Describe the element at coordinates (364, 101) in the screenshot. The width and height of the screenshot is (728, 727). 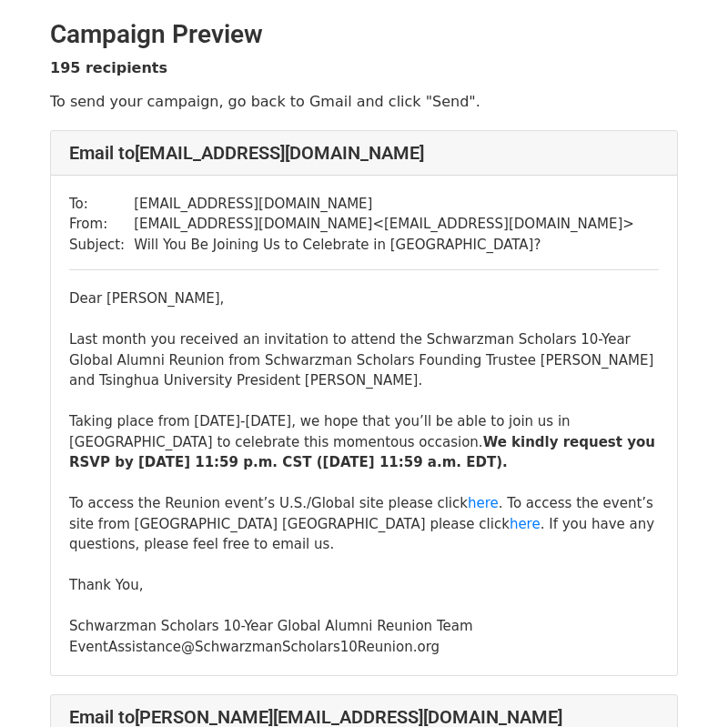
I see `p: To send your campaign, go back to Gmail and click "Send".` at that location.